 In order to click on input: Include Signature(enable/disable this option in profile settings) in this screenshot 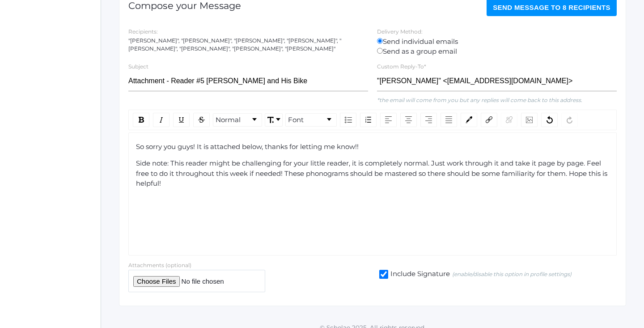, I will do `click(383, 274)`.